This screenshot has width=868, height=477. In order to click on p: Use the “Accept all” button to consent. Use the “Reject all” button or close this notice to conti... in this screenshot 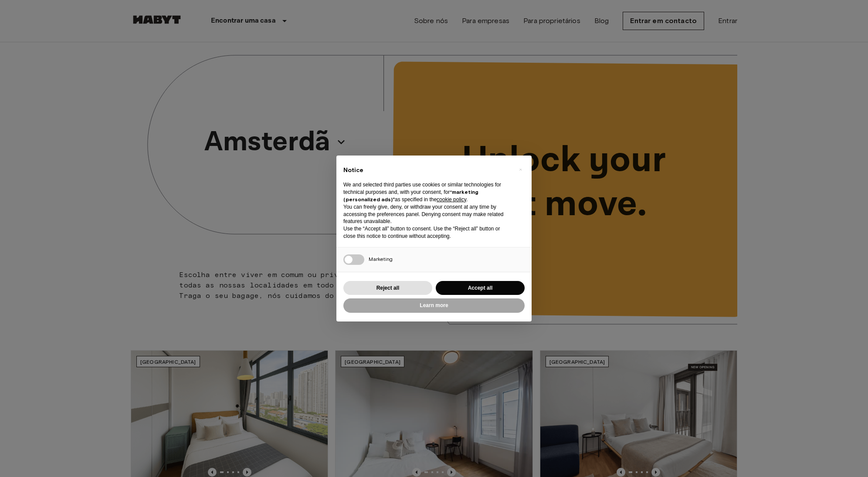, I will do `click(427, 233)`.